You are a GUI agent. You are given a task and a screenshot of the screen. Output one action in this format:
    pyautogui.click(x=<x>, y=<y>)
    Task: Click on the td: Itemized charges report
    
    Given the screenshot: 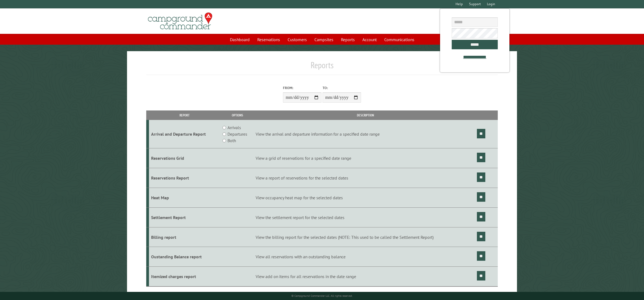 What is the action you would take?
    pyautogui.click(x=185, y=276)
    